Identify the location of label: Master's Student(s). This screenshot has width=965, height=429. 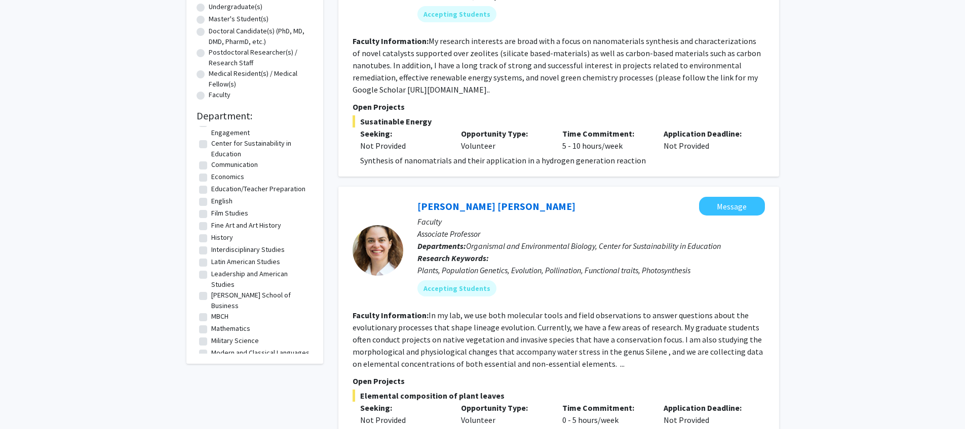
(238, 19).